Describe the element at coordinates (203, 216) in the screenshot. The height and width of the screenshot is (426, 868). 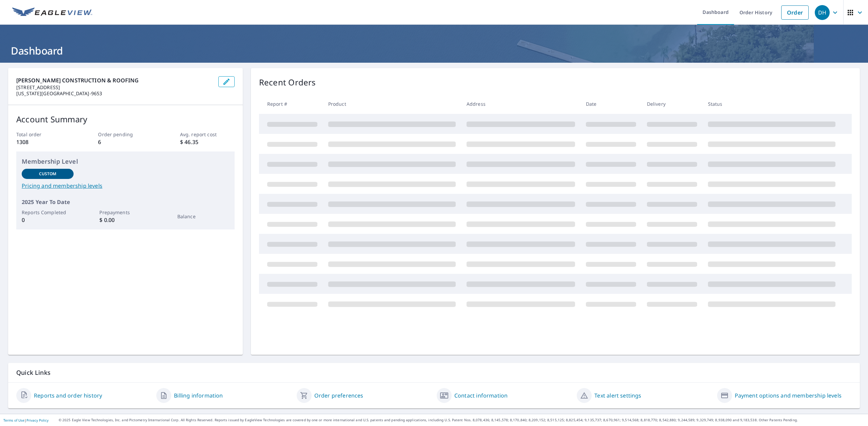
I see `p: Balance` at that location.